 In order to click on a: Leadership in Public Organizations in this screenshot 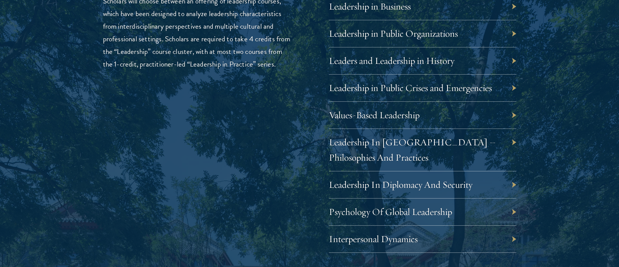, I will do `click(393, 33)`.